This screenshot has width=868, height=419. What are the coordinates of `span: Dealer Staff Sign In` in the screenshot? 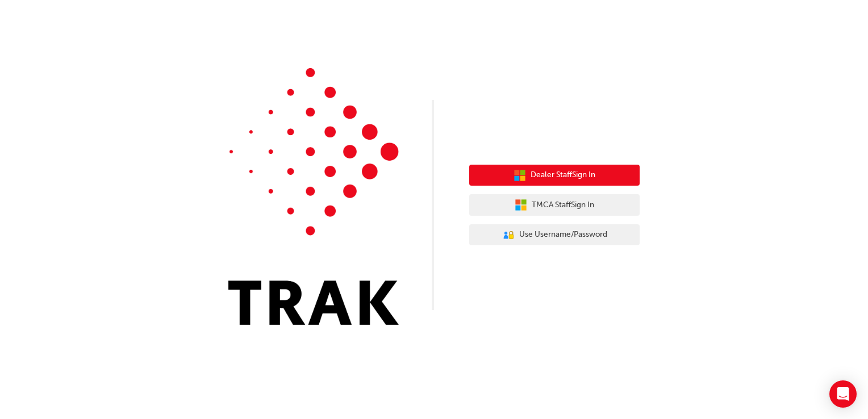 It's located at (563, 174).